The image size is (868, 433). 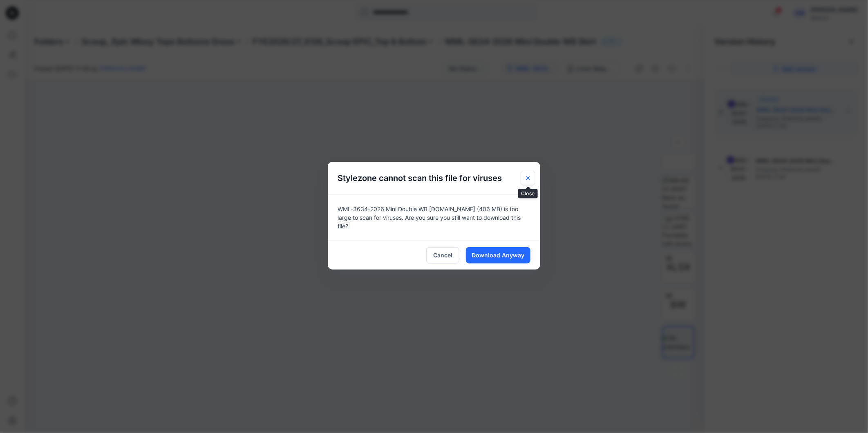 What do you see at coordinates (498, 254) in the screenshot?
I see `span: Download Anyway` at bounding box center [498, 254].